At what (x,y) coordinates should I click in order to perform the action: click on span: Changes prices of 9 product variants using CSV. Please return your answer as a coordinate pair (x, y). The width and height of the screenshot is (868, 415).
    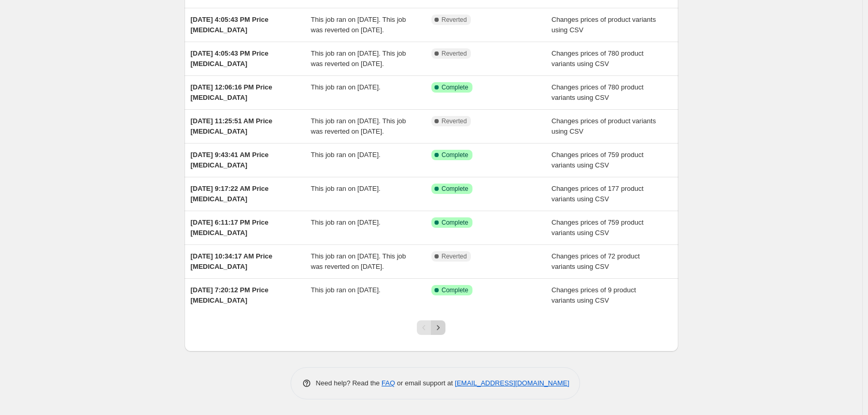
    Looking at the image, I should click on (594, 295).